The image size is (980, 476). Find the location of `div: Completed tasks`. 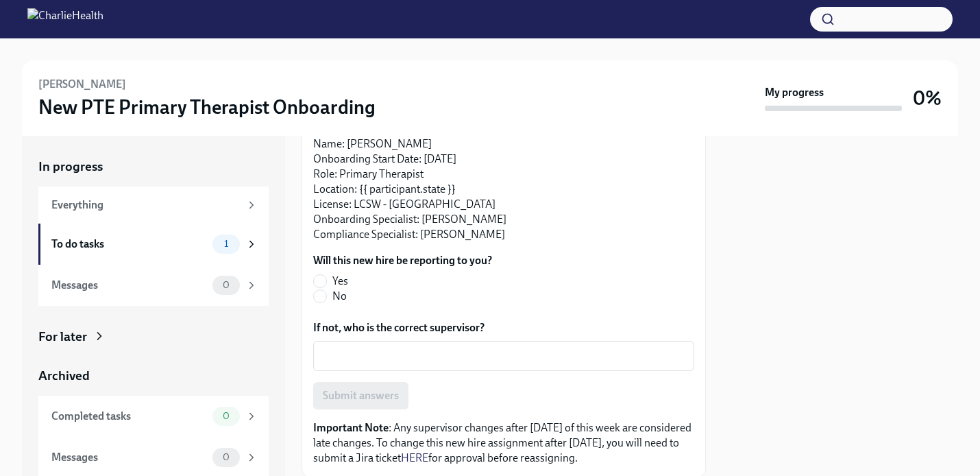

div: Completed tasks is located at coordinates (129, 416).